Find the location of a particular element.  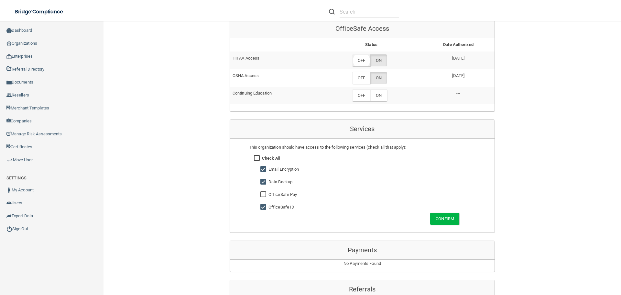

img: organization-icon.f8decf85.png is located at coordinates (9, 44).